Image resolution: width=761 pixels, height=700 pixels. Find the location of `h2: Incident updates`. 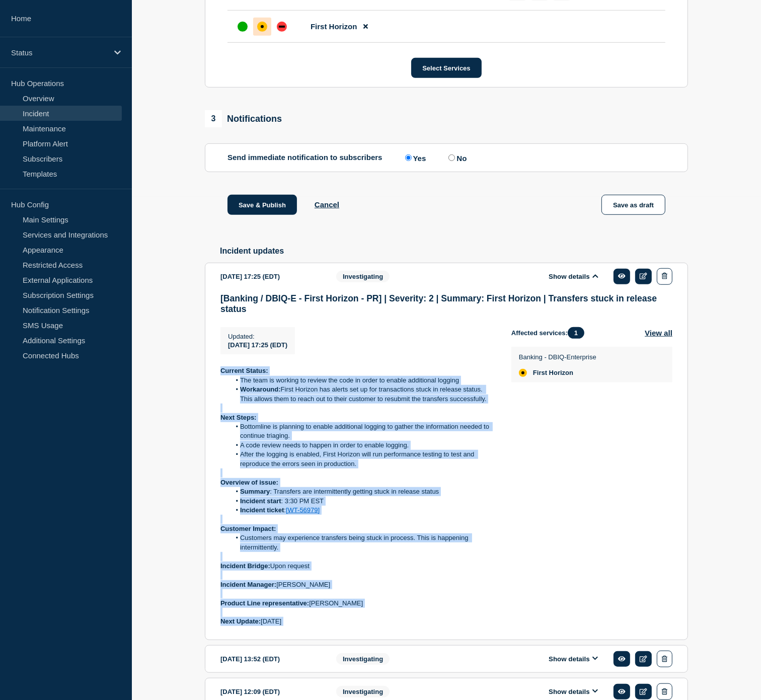

h2: Incident updates is located at coordinates (454, 251).